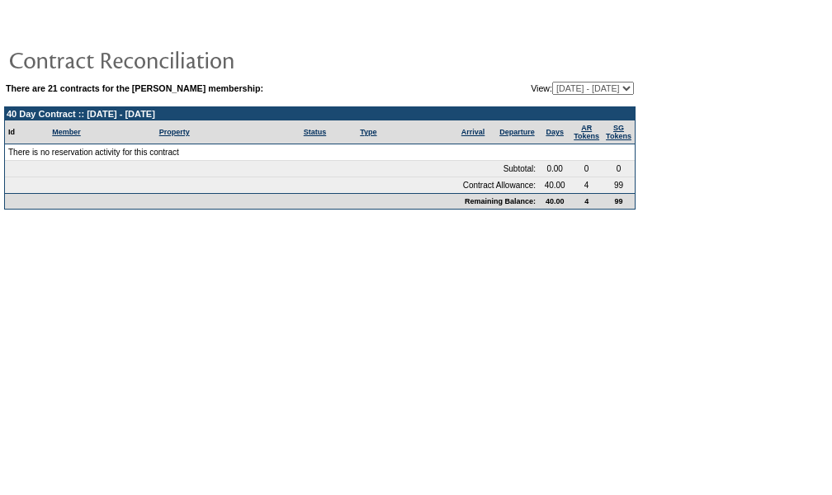 The height and width of the screenshot is (495, 832). I want to click on img: pgTtlContractReconciliation.gif, so click(173, 59).